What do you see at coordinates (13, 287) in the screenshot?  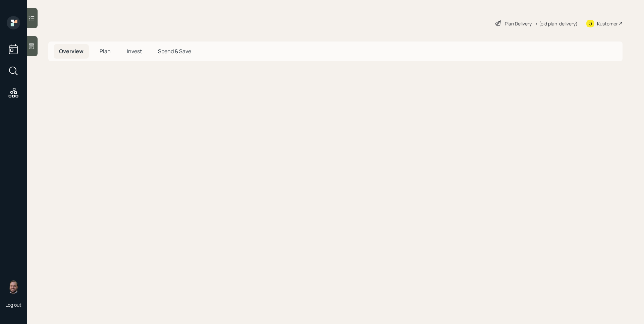 I see `img: james-distasi-headshot.png` at bounding box center [13, 287].